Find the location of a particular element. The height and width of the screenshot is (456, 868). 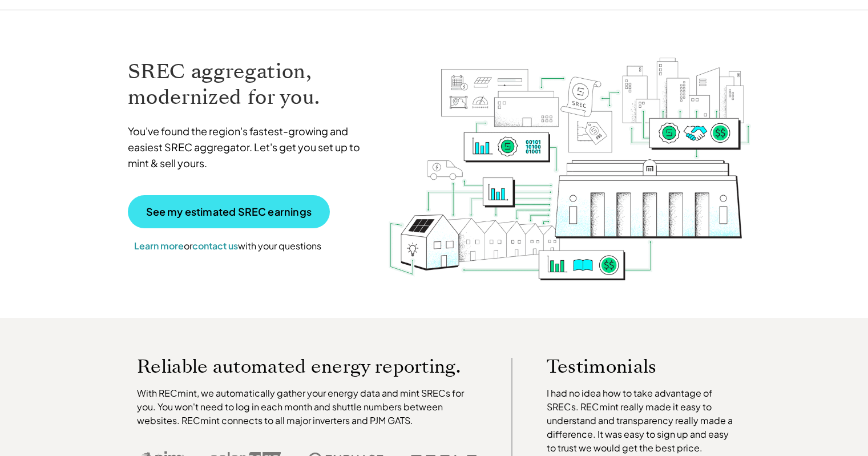

a: Learn more is located at coordinates (159, 246).